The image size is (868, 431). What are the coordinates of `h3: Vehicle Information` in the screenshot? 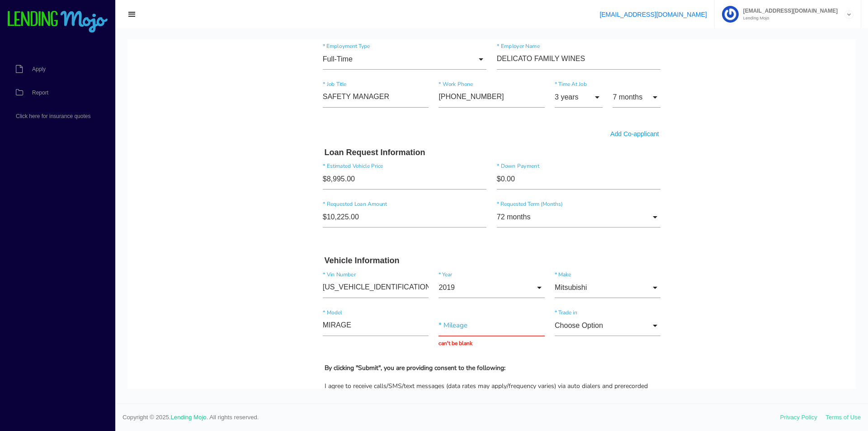 It's located at (364, 222).